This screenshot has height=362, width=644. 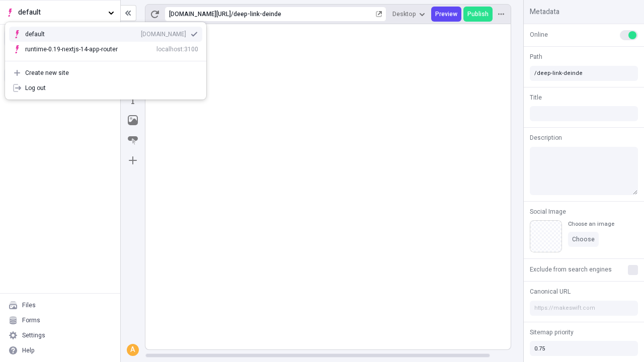 I want to click on div: Files, so click(x=29, y=305).